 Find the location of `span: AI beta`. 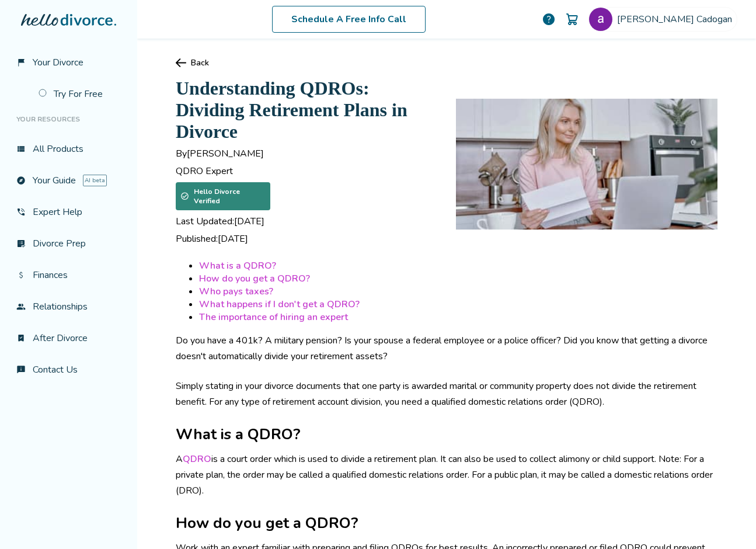

span: AI beta is located at coordinates (95, 180).